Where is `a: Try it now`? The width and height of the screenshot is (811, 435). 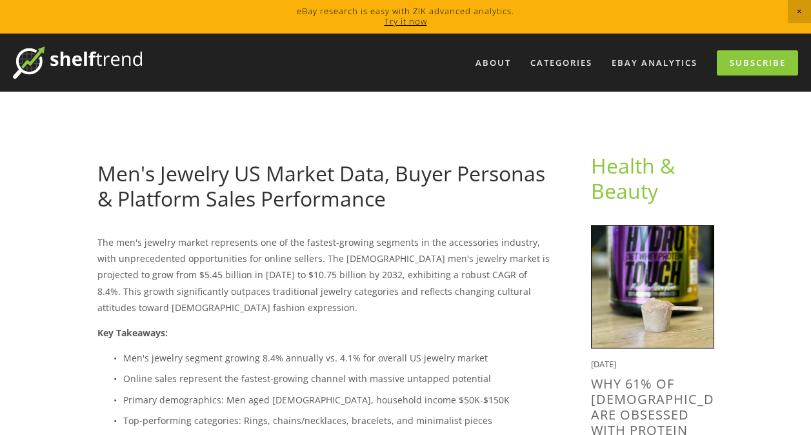 a: Try it now is located at coordinates (406, 21).